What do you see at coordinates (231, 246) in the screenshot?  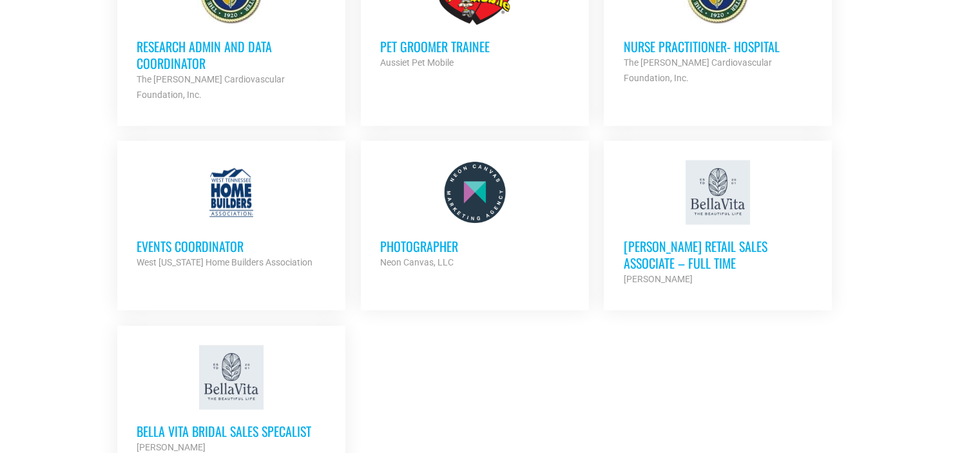 I see `h3: Events Coordinator` at bounding box center [231, 246].